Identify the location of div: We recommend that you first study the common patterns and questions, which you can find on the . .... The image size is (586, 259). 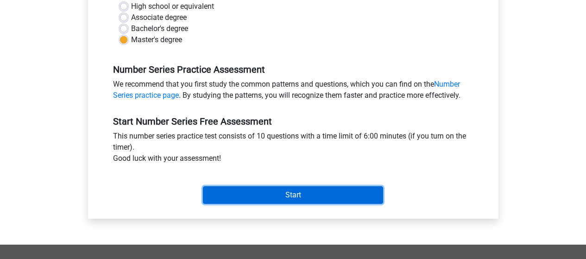
(293, 92).